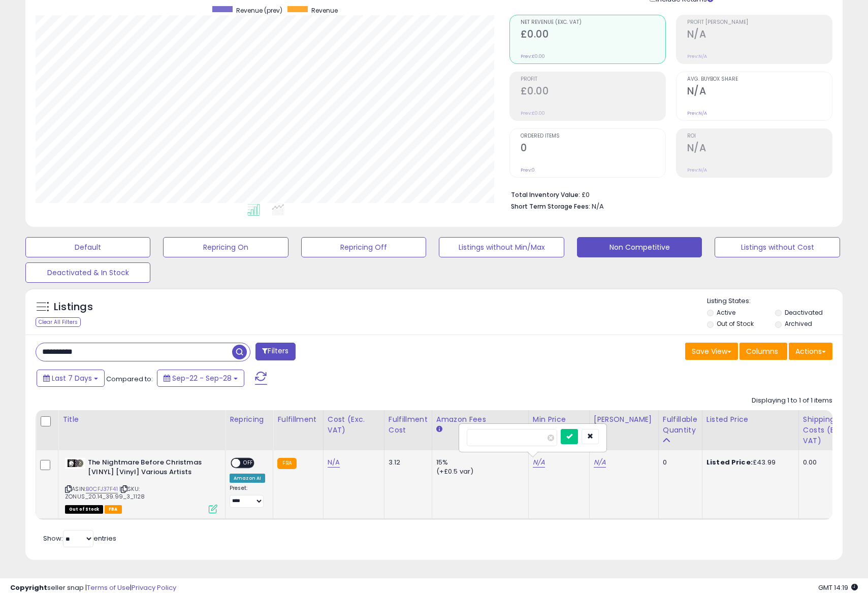 This screenshot has height=598, width=868. What do you see at coordinates (363, 247) in the screenshot?
I see `button: Repricing Off` at bounding box center [363, 247].